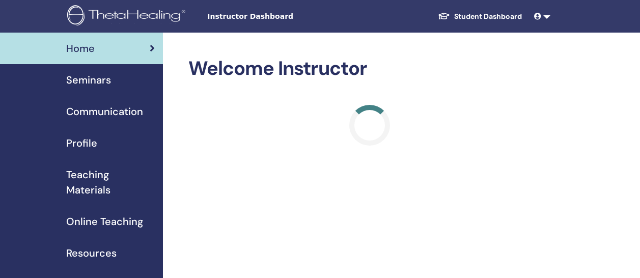 This screenshot has height=278, width=640. Describe the element at coordinates (444, 16) in the screenshot. I see `img: graduation-cap-white.svg` at that location.